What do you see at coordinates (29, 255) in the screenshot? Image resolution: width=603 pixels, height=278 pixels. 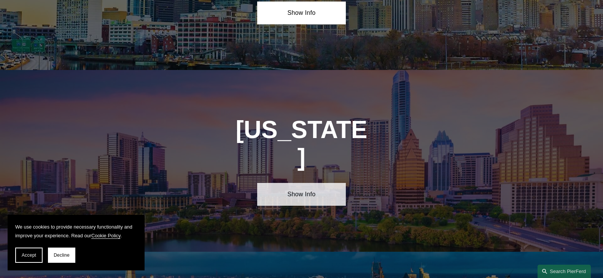 I see `span: Accept` at bounding box center [29, 255].